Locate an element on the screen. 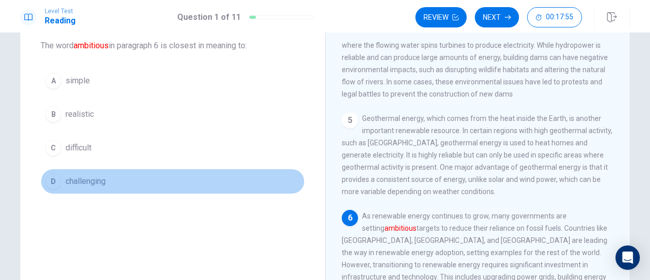  span: The word in paragraph 6 is closest in meaning to: is located at coordinates (173, 46).